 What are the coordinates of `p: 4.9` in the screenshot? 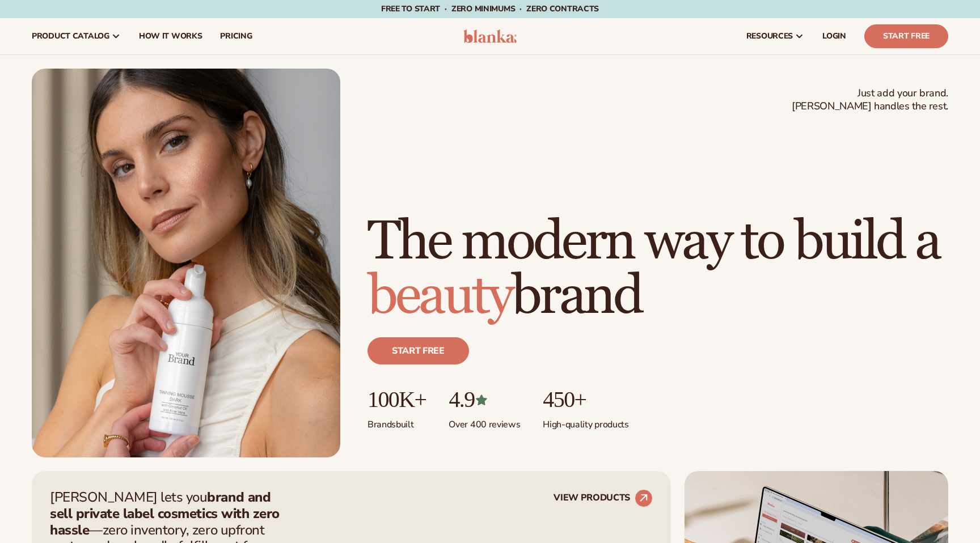 It's located at (484, 400).